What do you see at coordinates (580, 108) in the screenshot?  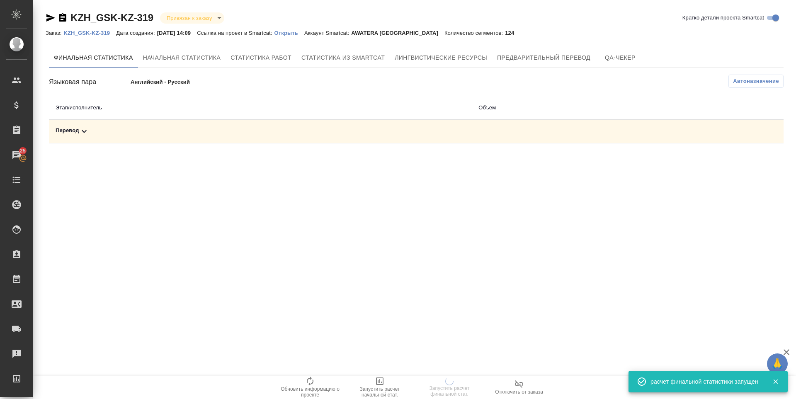 I see `th: Объем` at bounding box center [580, 108].